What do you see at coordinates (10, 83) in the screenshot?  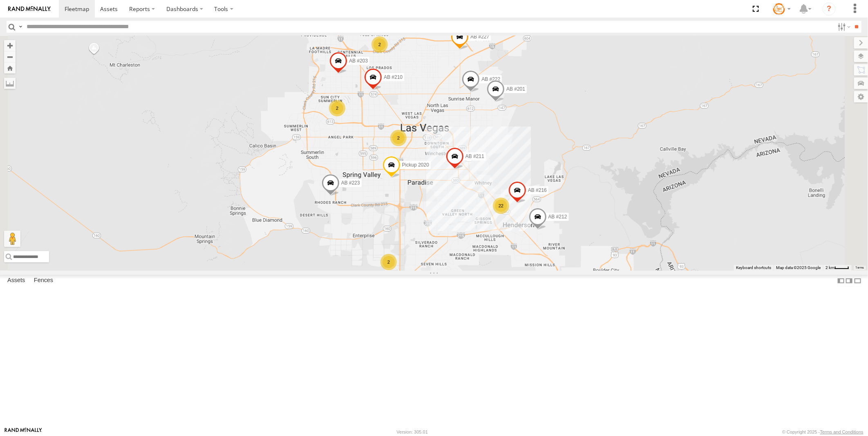 I see `label: Measure` at bounding box center [10, 83].